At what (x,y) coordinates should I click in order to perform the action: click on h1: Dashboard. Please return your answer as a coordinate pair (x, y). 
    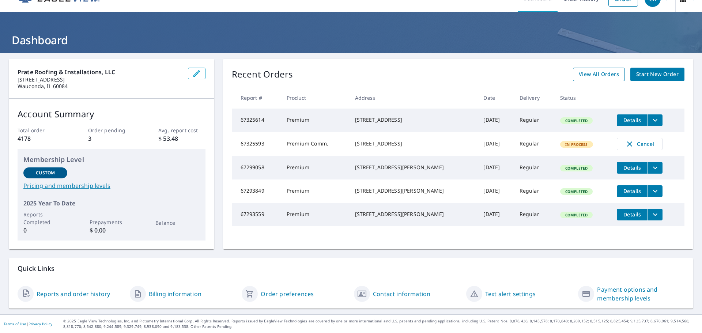
    Looking at the image, I should click on (351, 40).